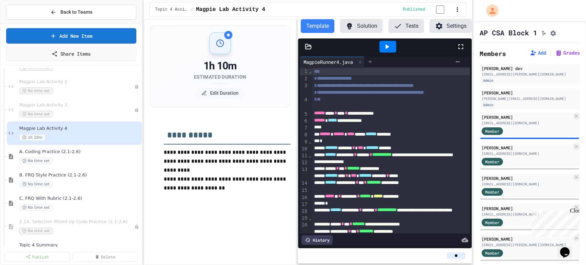  I want to click on div: 13, so click(304, 173).